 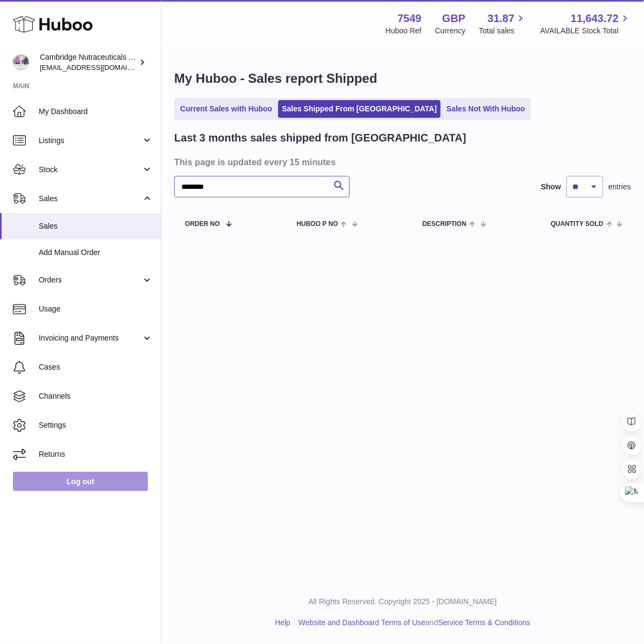 I want to click on span: Cases, so click(x=96, y=367).